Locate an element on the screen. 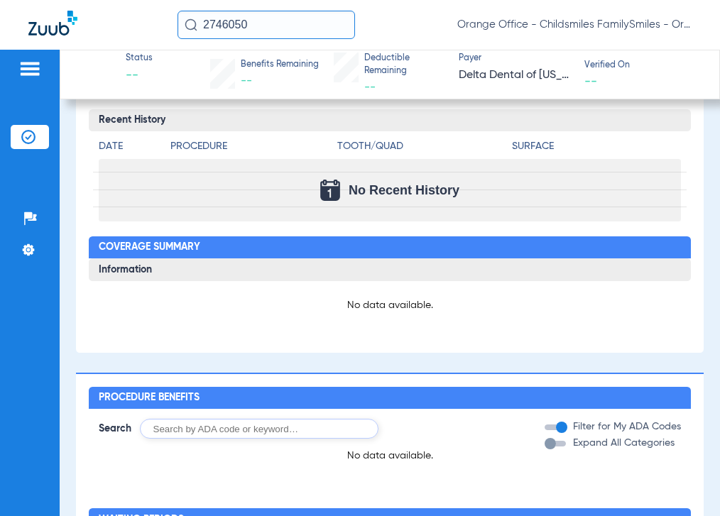 This screenshot has width=720, height=516. app-breakdown-title: Procedure is located at coordinates (251, 149).